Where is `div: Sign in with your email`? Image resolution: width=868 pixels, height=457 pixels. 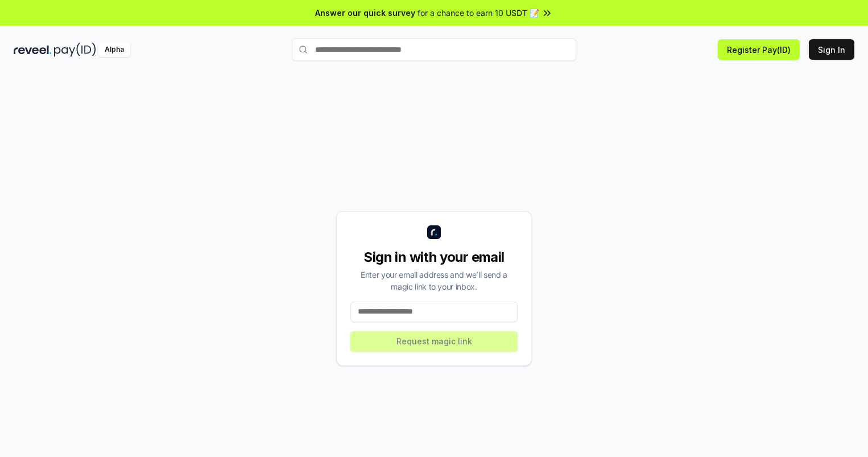 div: Sign in with your email is located at coordinates (434, 258).